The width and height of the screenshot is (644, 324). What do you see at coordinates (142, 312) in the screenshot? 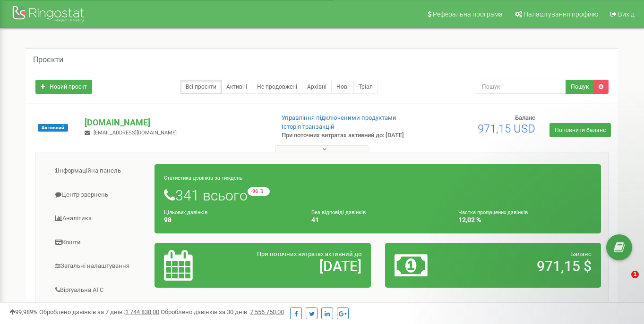
I see `u: 1 744 838,00` at bounding box center [142, 312].